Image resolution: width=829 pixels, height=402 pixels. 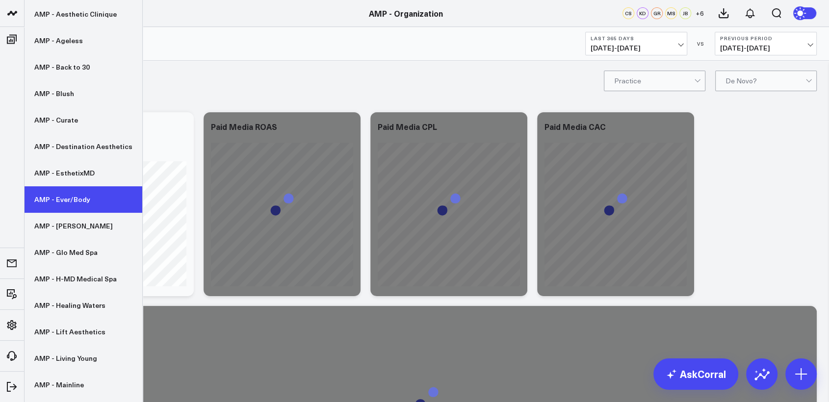 What do you see at coordinates (83, 94) in the screenshot?
I see `a: AMP - Blush` at bounding box center [83, 94].